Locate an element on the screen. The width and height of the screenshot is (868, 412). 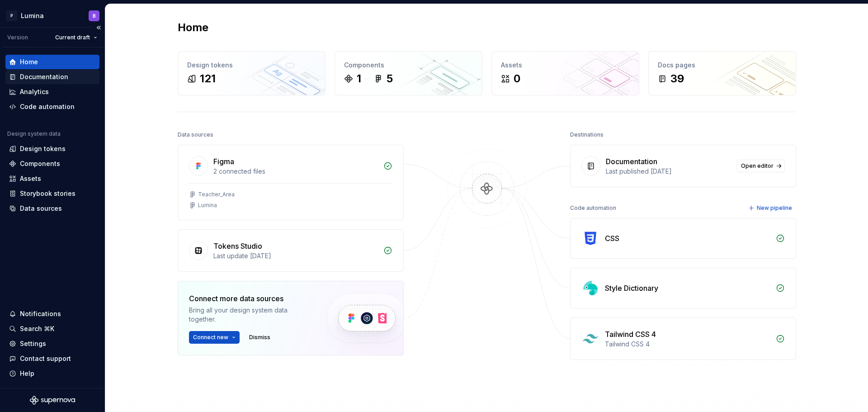
div: Version is located at coordinates (18, 37).